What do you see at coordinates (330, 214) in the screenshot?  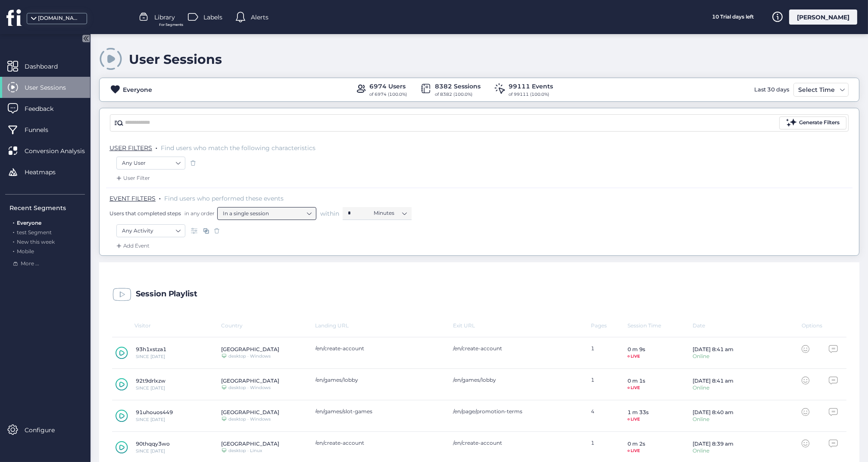 I see `span: within` at bounding box center [330, 214].